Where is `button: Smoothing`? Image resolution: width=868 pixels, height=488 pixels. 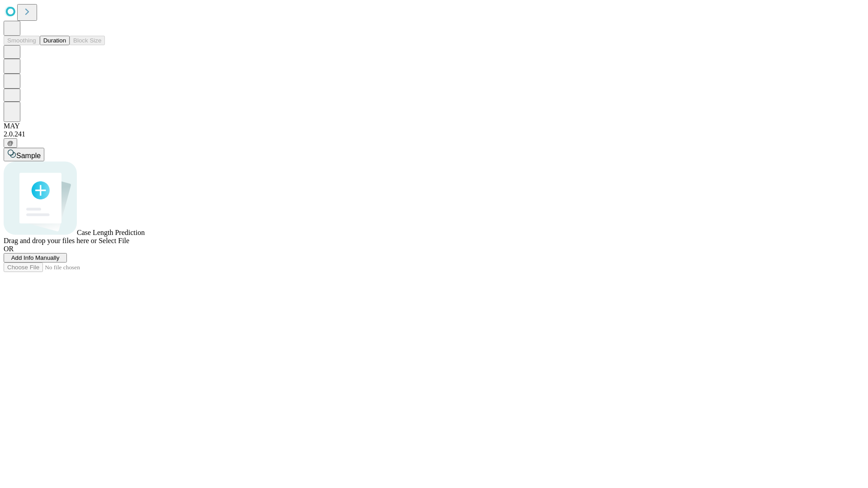
button: Smoothing is located at coordinates (22, 40).